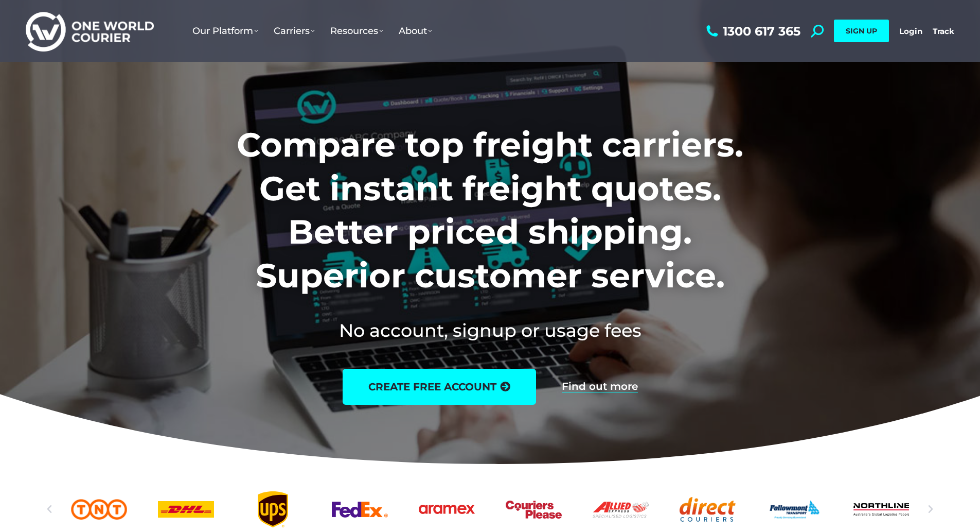  Describe the element at coordinates (881, 509) in the screenshot. I see `a: Northline logo` at that location.